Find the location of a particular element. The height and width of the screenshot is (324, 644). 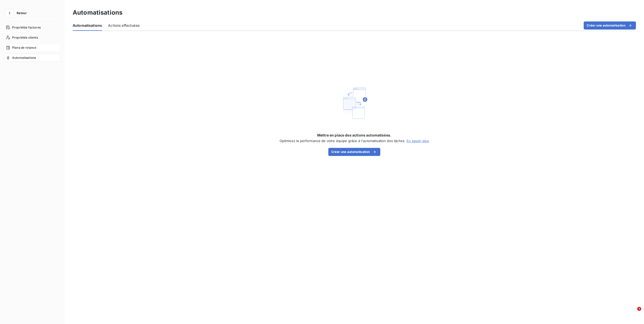

span: Propriétés clients is located at coordinates (25, 38).